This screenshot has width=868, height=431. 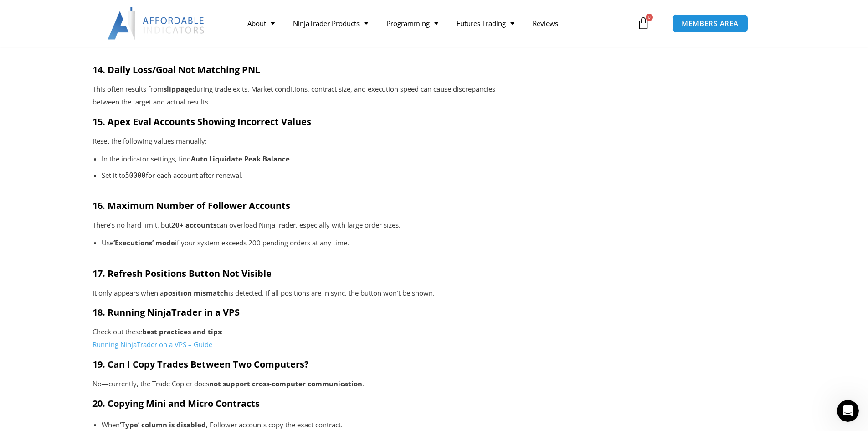 I want to click on strong: 17. Refresh Positions Button Not Visible, so click(x=182, y=273).